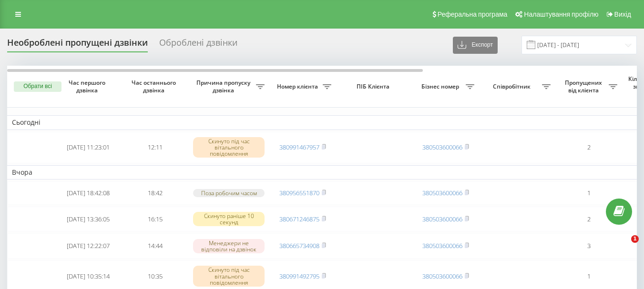  Describe the element at coordinates (298, 87) in the screenshot. I see `span: Номер клієнта` at that location.